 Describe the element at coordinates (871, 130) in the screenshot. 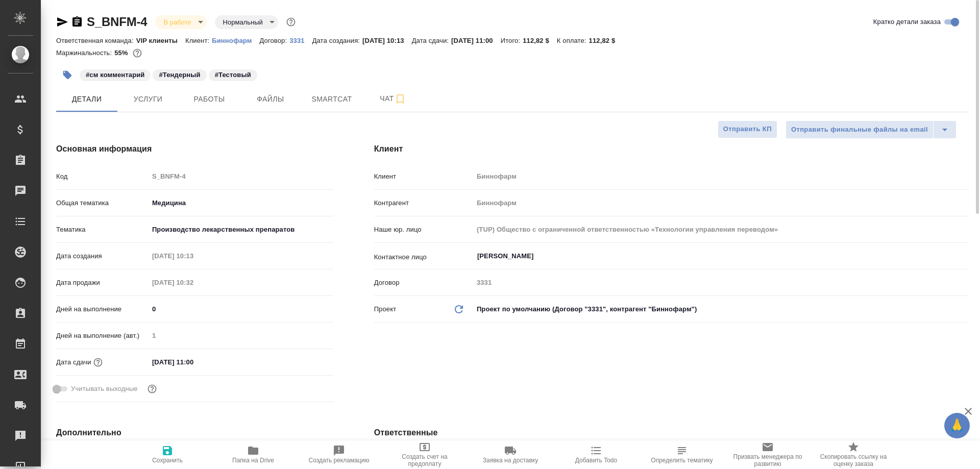

I see `div: split button` at that location.